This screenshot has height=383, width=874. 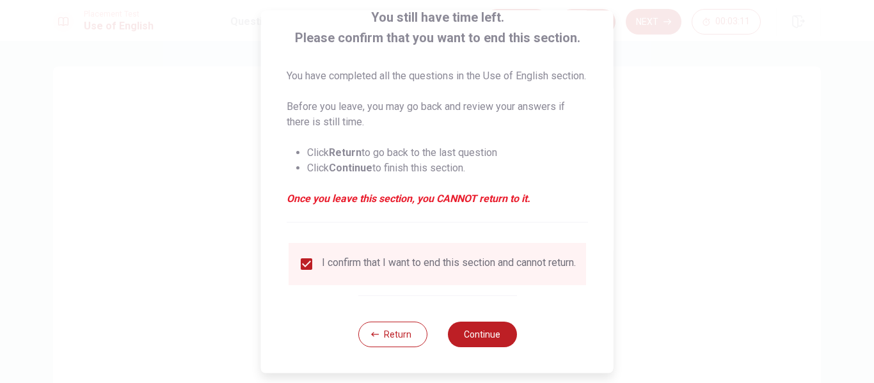 What do you see at coordinates (482, 335) in the screenshot?
I see `button: Continue` at bounding box center [482, 335].